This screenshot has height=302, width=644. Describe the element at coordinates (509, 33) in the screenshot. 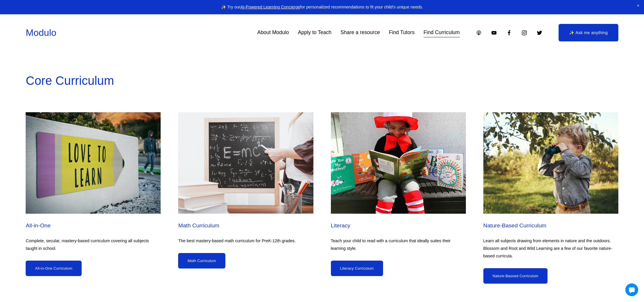

I see `a: Facebook` at that location.